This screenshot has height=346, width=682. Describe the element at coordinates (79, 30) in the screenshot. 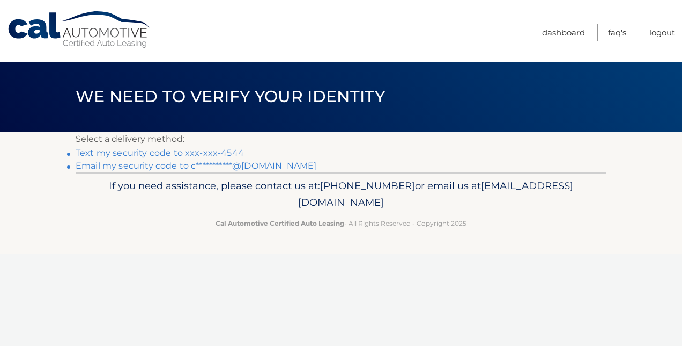

I see `a: Cal Automotive` at that location.